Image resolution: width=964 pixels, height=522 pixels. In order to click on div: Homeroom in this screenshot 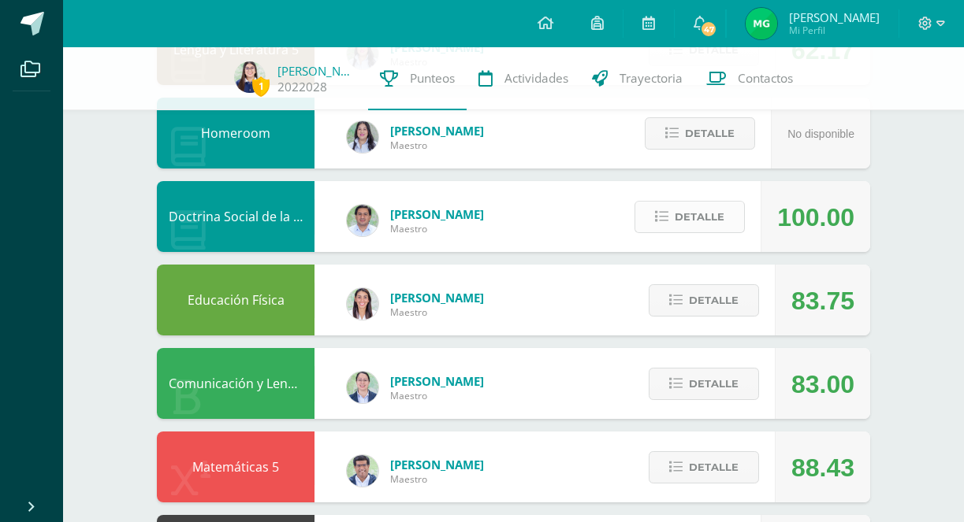, I will do `click(236, 133)`.